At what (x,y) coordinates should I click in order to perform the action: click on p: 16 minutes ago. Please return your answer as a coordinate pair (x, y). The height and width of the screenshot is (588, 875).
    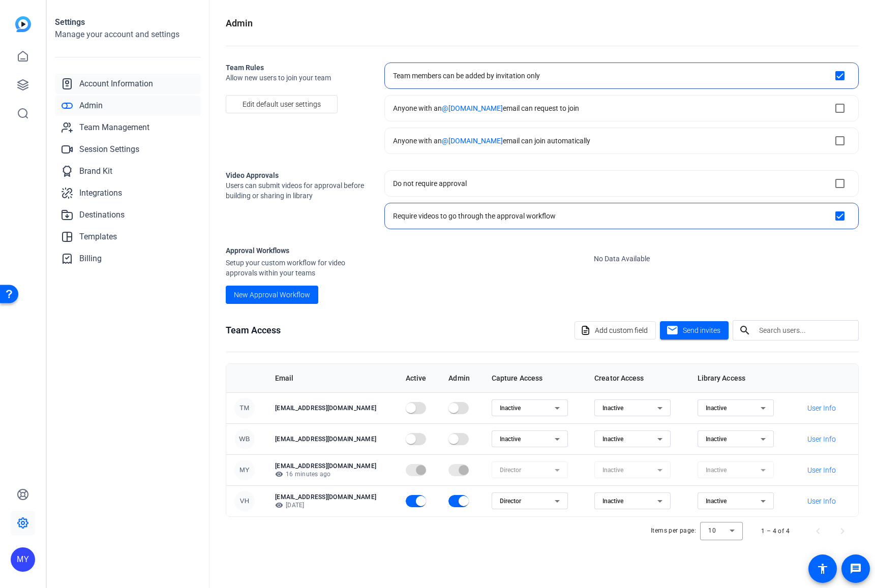
    Looking at the image, I should click on (332, 474).